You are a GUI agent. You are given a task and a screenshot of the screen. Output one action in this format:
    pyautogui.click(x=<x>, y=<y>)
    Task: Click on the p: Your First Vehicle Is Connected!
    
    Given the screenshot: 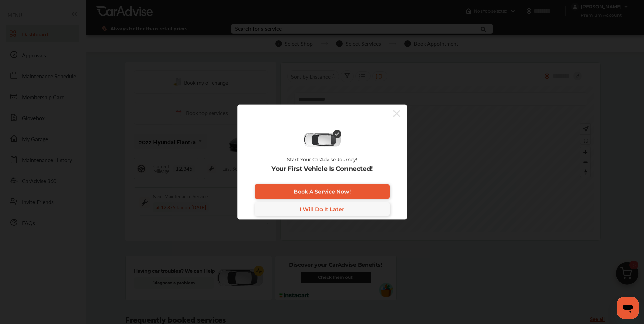 What is the action you would take?
    pyautogui.click(x=322, y=169)
    